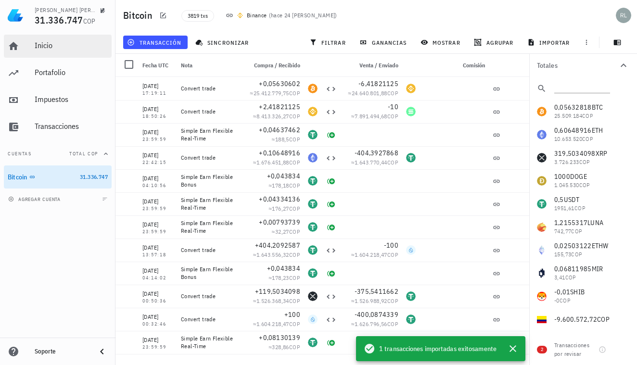 This screenshot has width=637, height=365. What do you see at coordinates (279, 153) in the screenshot?
I see `span: +0,10648916` at bounding box center [279, 153].